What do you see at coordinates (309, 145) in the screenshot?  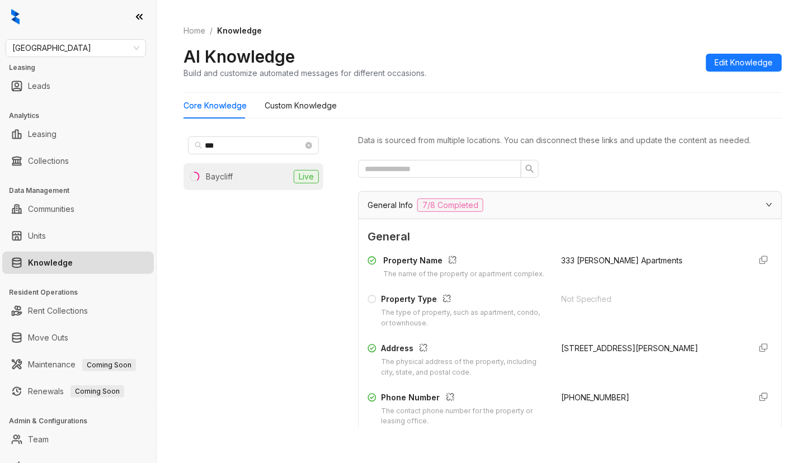 I see `span: close-circle` at bounding box center [309, 145].